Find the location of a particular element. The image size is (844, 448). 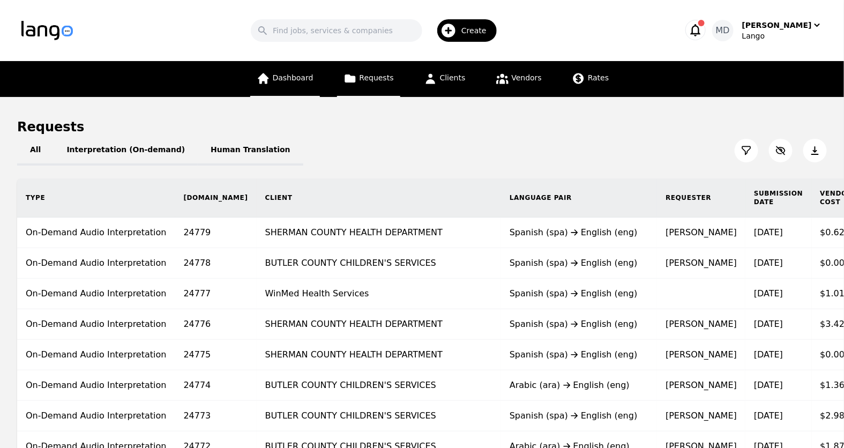

th: Type is located at coordinates (96, 198).